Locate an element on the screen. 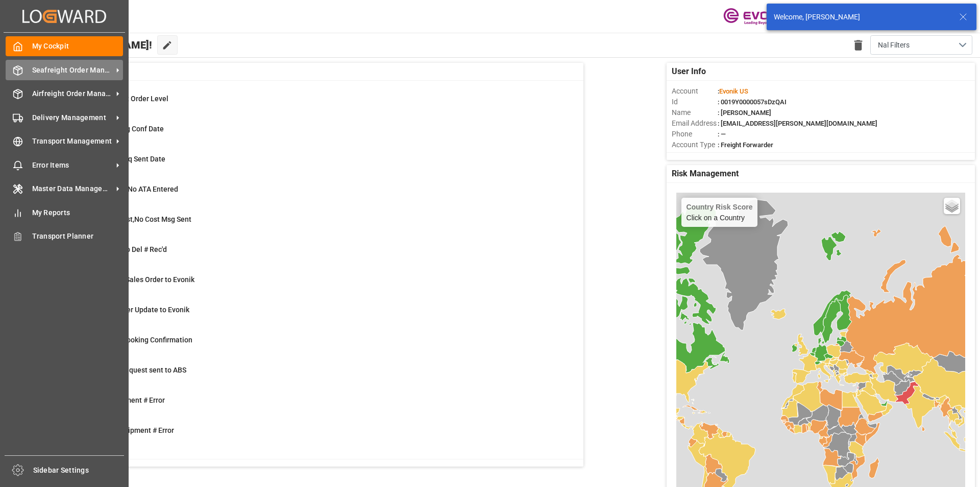 Image resolution: width=980 pixels, height=487 pixels. img: Evonik-brand-mark-Deep-Purple-RGB.jpeg_1700498283.jpeg is located at coordinates (757, 16).